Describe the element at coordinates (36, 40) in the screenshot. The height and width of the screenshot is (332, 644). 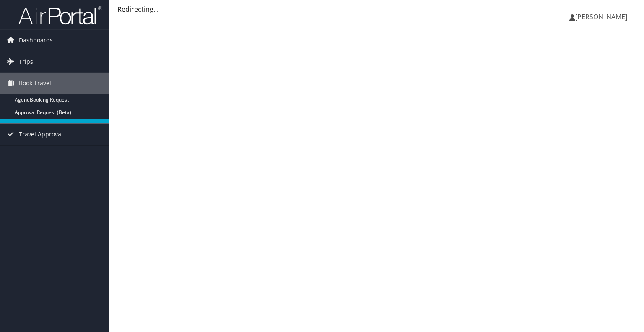
I see `span: Dashboards` at that location.